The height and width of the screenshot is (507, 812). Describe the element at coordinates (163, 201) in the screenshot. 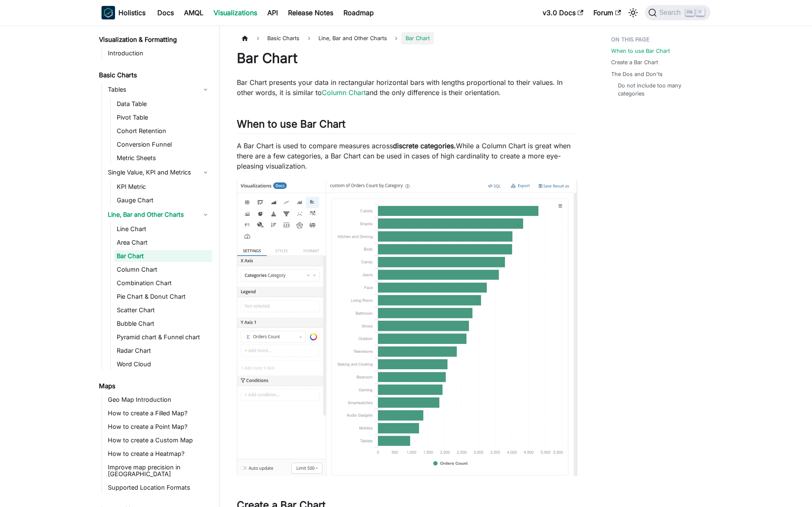

I see `a: Gauge Chart` at that location.